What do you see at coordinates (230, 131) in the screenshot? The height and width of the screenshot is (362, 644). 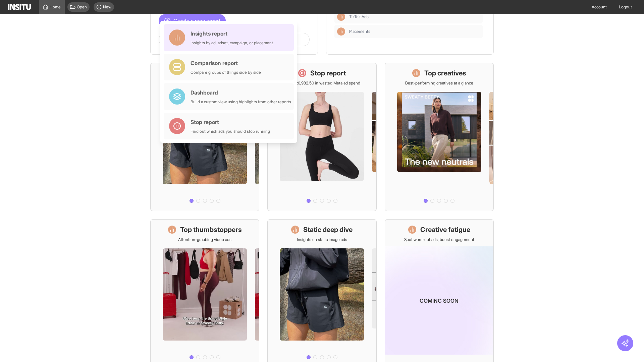 I see `div: Find out which ads you should stop running` at bounding box center [230, 131].